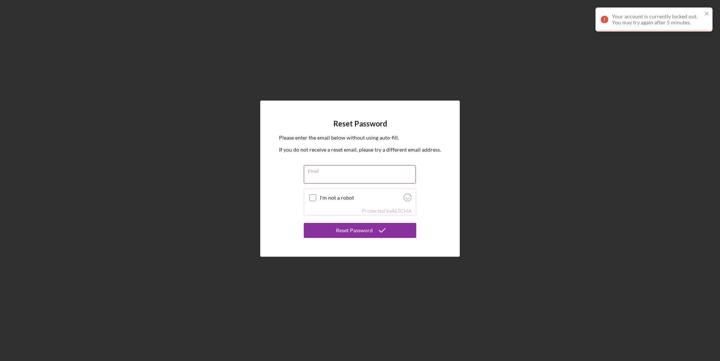 Image resolution: width=720 pixels, height=361 pixels. What do you see at coordinates (354, 230) in the screenshot?
I see `div: Reset Password` at bounding box center [354, 230].